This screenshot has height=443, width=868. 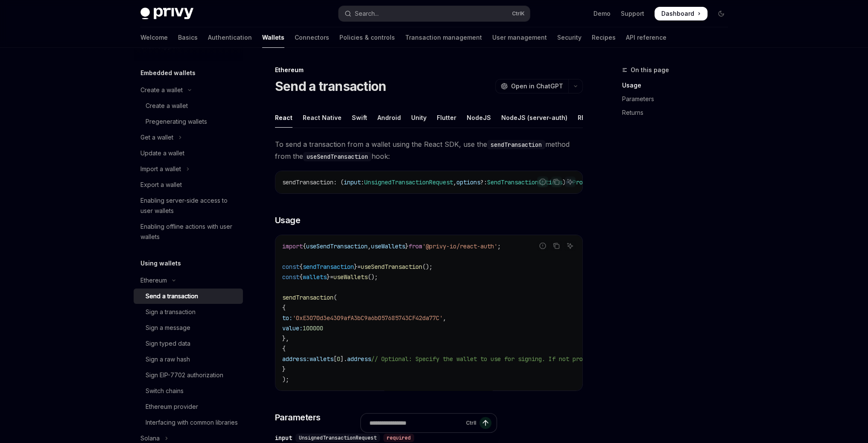 I want to click on code: sendTransaction, so click(x=516, y=145).